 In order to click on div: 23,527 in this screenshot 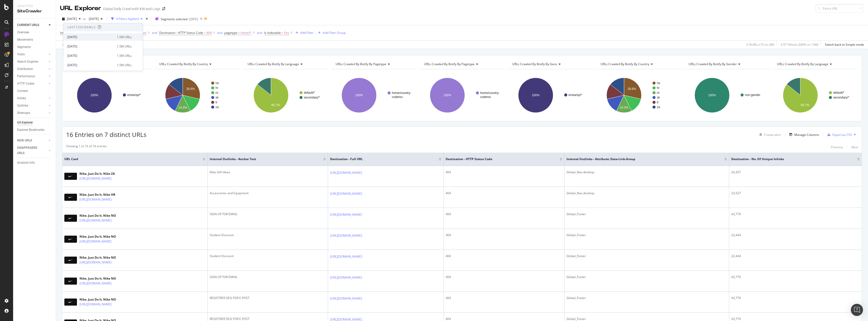, I will do `click(795, 193)`.